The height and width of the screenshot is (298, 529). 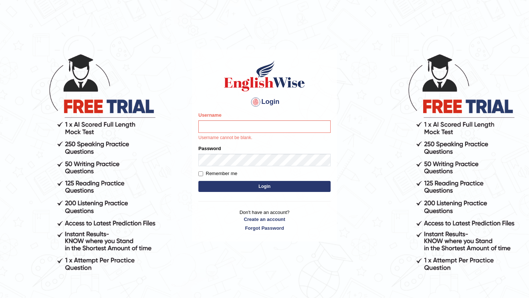 I want to click on img: Logo of English Wise sign in for intelligent practice with AI, so click(x=264, y=76).